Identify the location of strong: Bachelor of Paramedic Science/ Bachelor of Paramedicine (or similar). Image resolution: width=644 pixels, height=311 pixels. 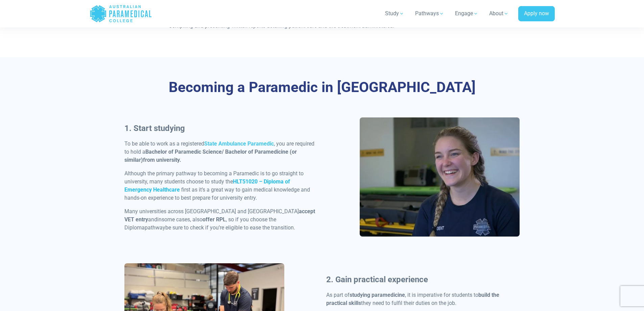
(210, 156).